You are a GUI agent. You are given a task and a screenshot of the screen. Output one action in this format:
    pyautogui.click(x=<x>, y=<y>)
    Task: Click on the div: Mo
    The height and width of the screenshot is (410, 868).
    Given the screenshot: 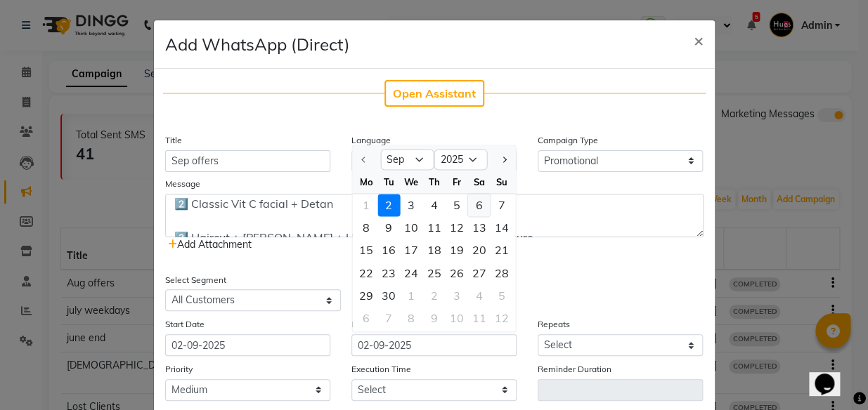 What is the action you would take?
    pyautogui.click(x=366, y=182)
    